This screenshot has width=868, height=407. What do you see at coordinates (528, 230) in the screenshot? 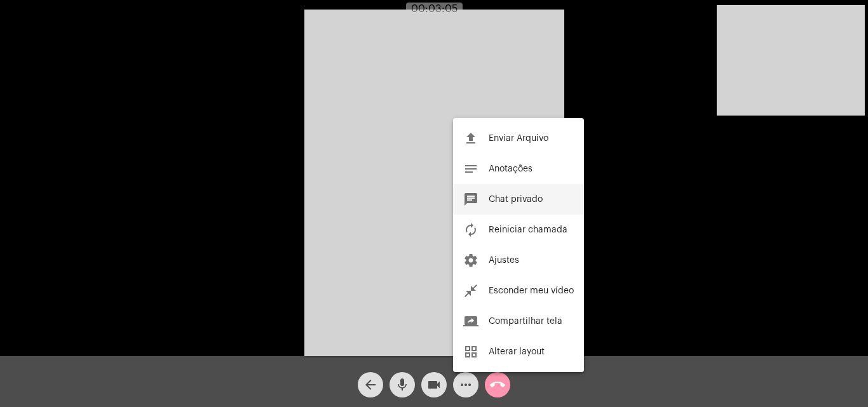
I see `span: Reiniciar chamada` at bounding box center [528, 230].